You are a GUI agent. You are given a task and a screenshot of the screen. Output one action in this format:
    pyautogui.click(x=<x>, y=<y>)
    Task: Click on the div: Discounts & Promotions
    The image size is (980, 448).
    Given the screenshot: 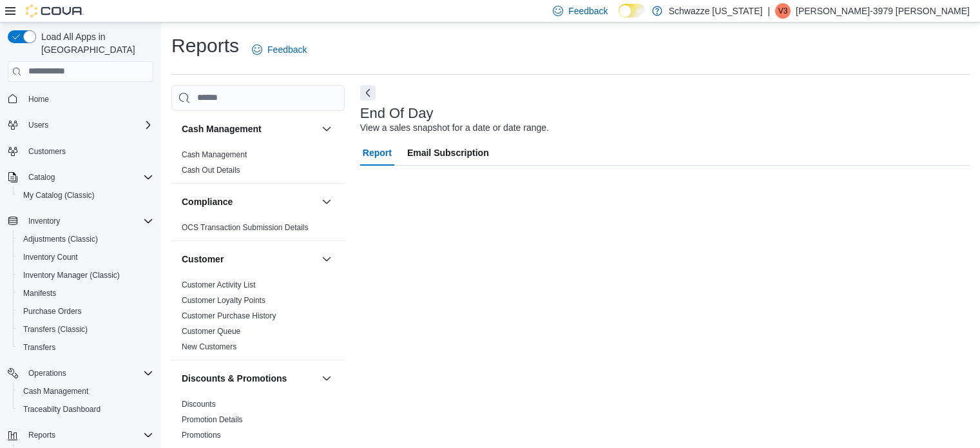 What is the action you would take?
    pyautogui.click(x=258, y=423)
    